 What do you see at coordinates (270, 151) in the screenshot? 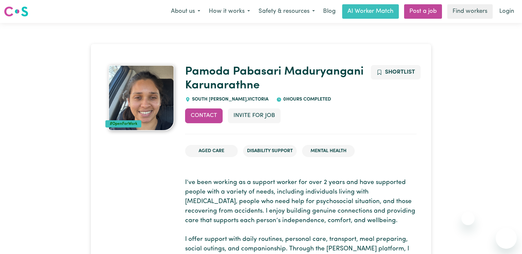
I see `li: Disability Support` at bounding box center [270, 151].